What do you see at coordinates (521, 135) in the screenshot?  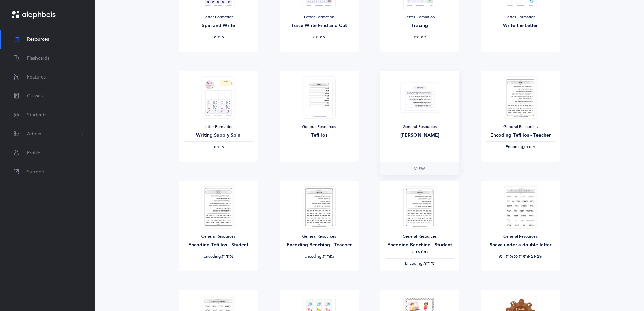 I see `div: Encoding Tefillos - Teacher` at bounding box center [521, 135].